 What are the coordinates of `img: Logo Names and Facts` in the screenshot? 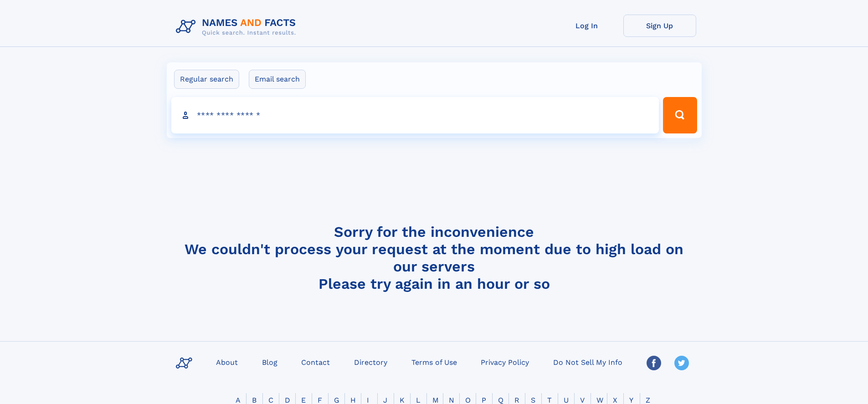 It's located at (238, 27).